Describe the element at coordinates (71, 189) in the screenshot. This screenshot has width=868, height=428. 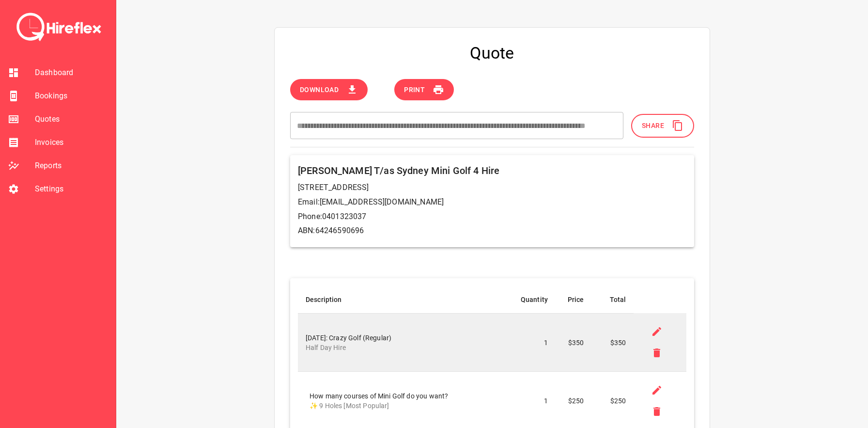
I see `span: Settings` at that location.